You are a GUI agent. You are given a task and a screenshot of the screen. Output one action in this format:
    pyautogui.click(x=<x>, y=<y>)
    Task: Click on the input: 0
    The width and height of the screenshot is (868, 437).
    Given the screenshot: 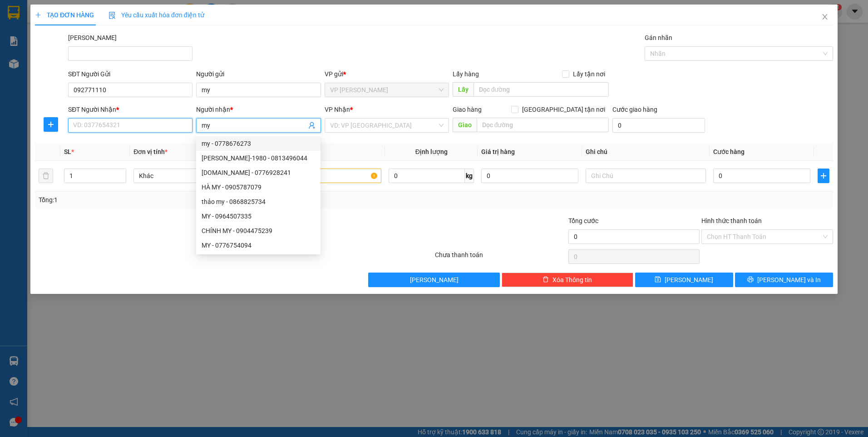 What is the action you would take?
    pyautogui.click(x=530, y=176)
    